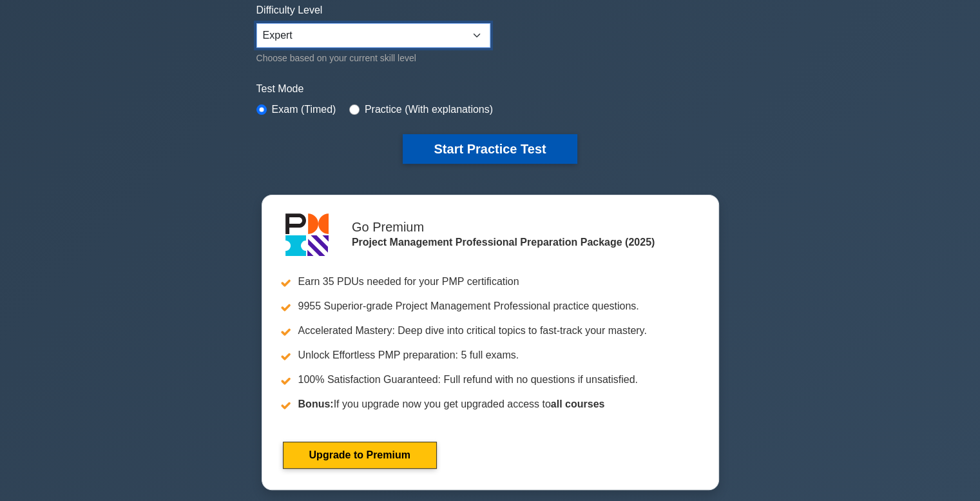 The image size is (980, 501). What do you see at coordinates (304, 110) in the screenshot?
I see `label: Exam (Timed)` at bounding box center [304, 110].